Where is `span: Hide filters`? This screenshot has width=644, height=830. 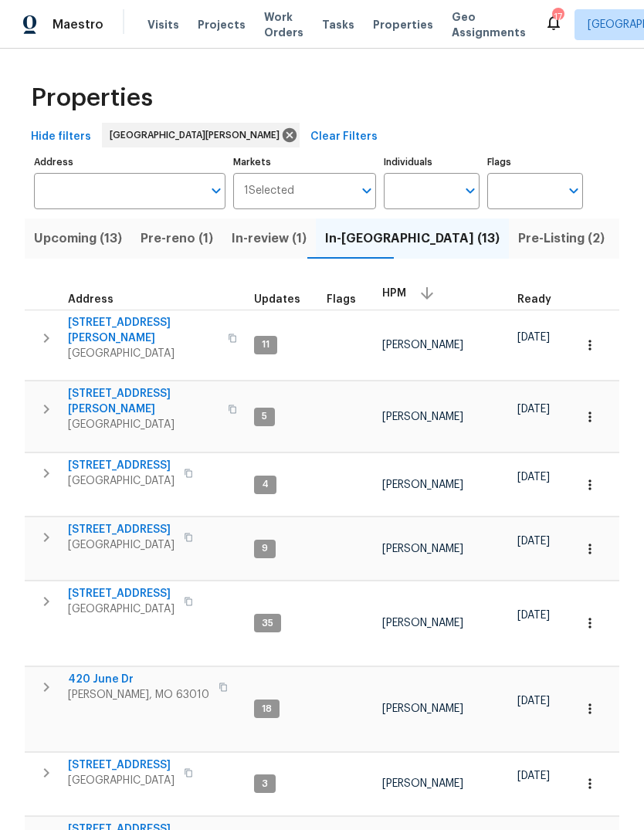
span: Hide filters is located at coordinates (60, 137).